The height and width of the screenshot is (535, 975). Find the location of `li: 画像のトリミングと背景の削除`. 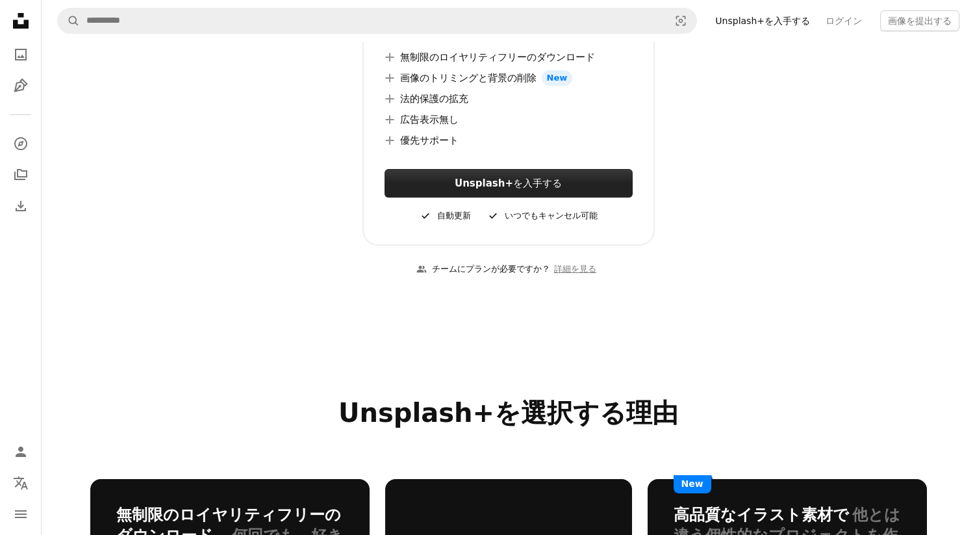

li: 画像のトリミングと背景の削除 is located at coordinates (509, 78).